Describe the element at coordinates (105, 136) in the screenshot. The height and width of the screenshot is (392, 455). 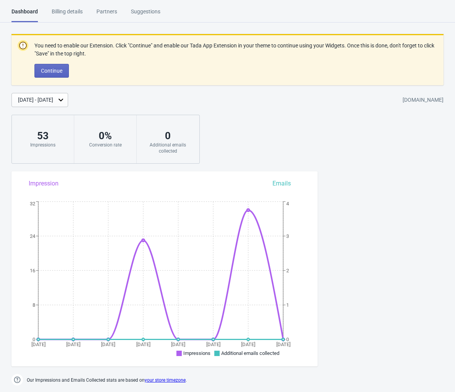
I see `div: 0 %` at that location.